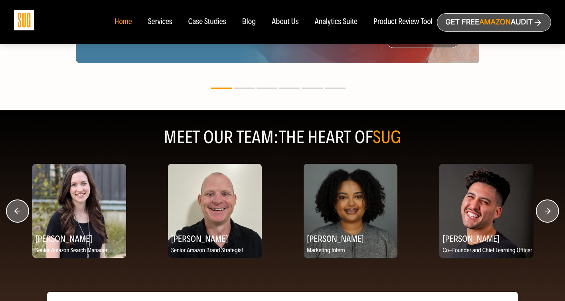  I want to click on img: Sug, so click(24, 20).